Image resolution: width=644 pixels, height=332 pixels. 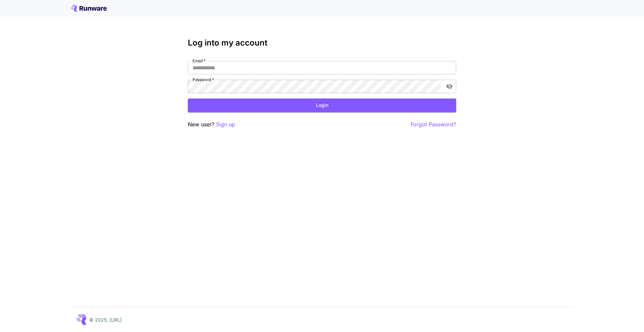 I want to click on button: toggle password visibility, so click(x=449, y=86).